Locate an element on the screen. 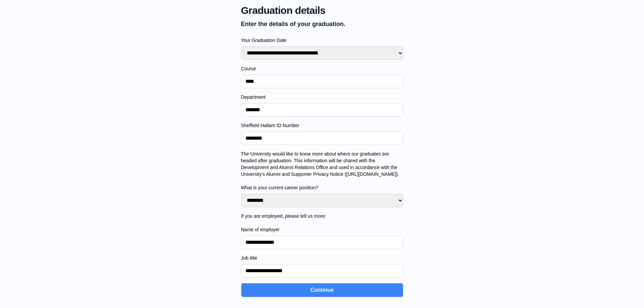 The width and height of the screenshot is (644, 308). label: Department is located at coordinates (322, 97).